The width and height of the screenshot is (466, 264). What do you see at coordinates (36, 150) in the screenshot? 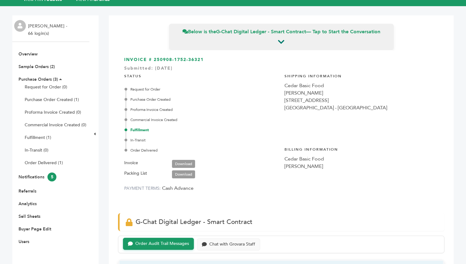
I see `a: In-Transit (0)` at bounding box center [36, 150].